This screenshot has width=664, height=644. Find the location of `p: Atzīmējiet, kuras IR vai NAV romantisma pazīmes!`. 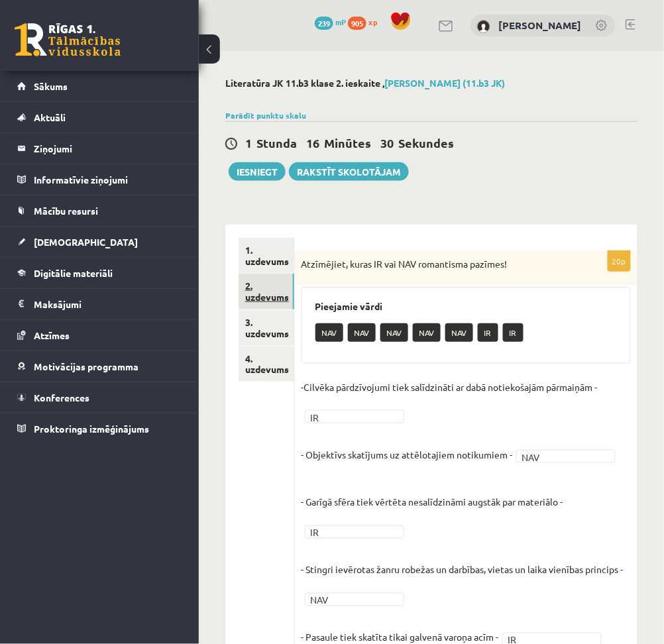

p: Atzīmējiet, kuras IR vai NAV romantisma pazīmes! is located at coordinates (434, 264).